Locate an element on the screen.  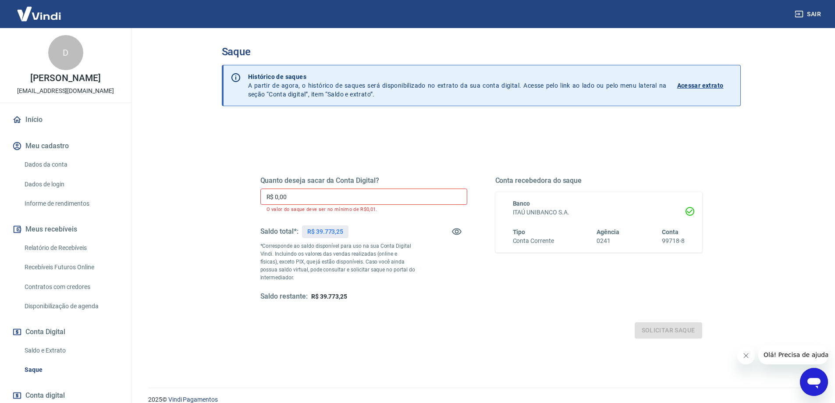
button: Meu cadastro is located at coordinates (65, 146).